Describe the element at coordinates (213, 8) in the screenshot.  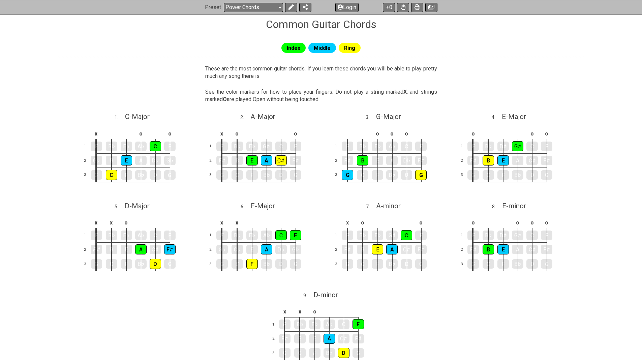
I see `span: Preset` at that location.